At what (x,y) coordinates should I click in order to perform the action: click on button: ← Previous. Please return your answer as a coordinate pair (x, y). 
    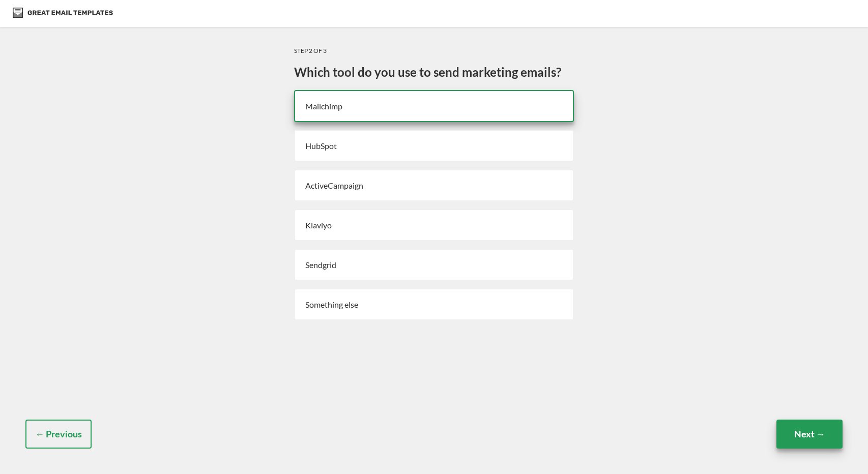
    Looking at the image, I should click on (59, 434).